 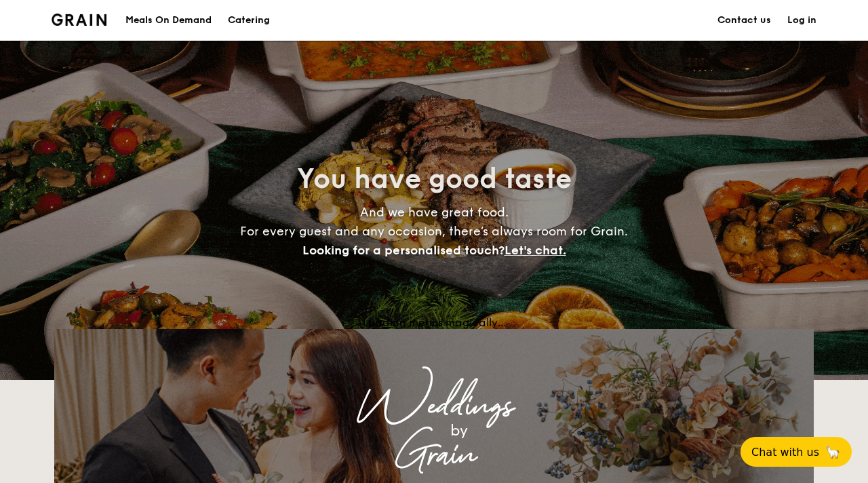 I want to click on div: Grain, so click(x=434, y=456).